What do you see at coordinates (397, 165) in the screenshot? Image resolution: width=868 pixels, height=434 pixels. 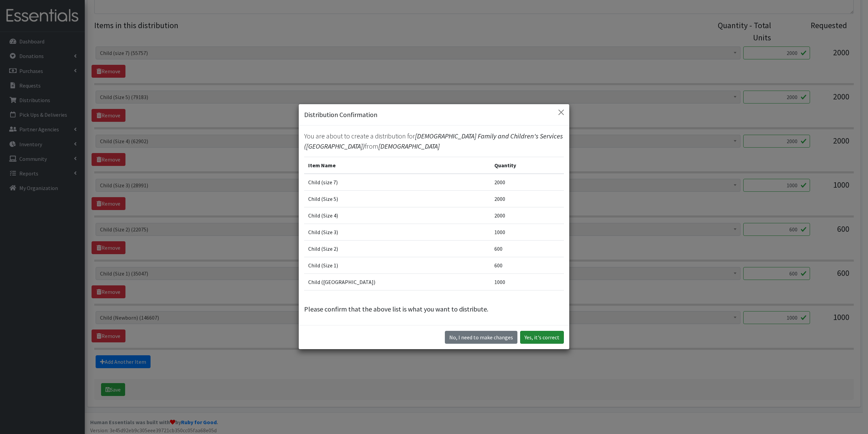 I see `th: Item Name` at bounding box center [397, 165].